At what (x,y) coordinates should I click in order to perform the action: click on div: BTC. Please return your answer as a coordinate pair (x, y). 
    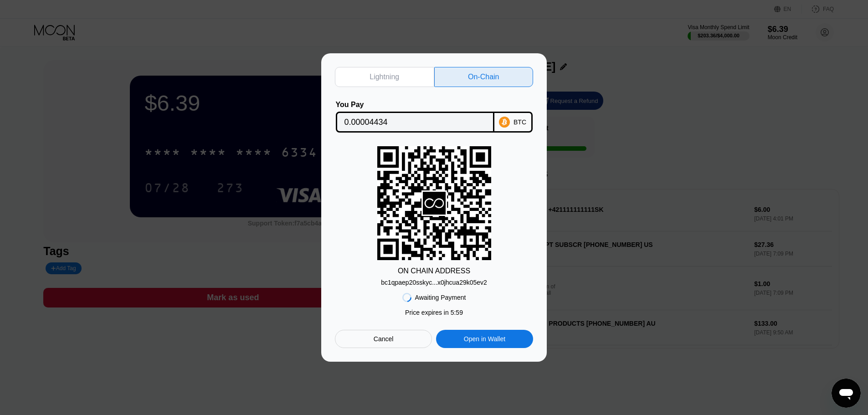
    Looking at the image, I should click on (520, 122).